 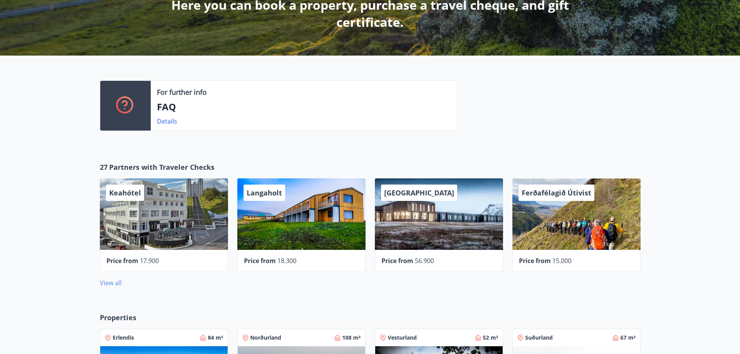 I want to click on a: View all, so click(x=111, y=283).